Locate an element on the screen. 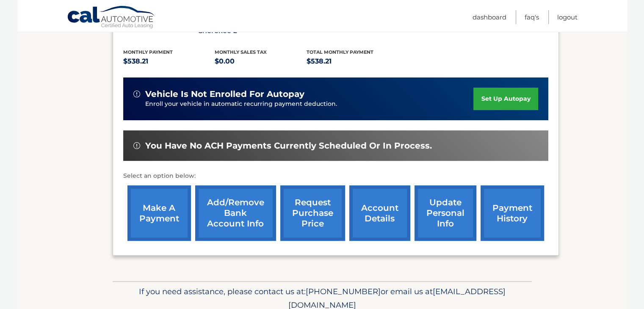 The width and height of the screenshot is (644, 309). p: $0.00 is located at coordinates (260, 62).